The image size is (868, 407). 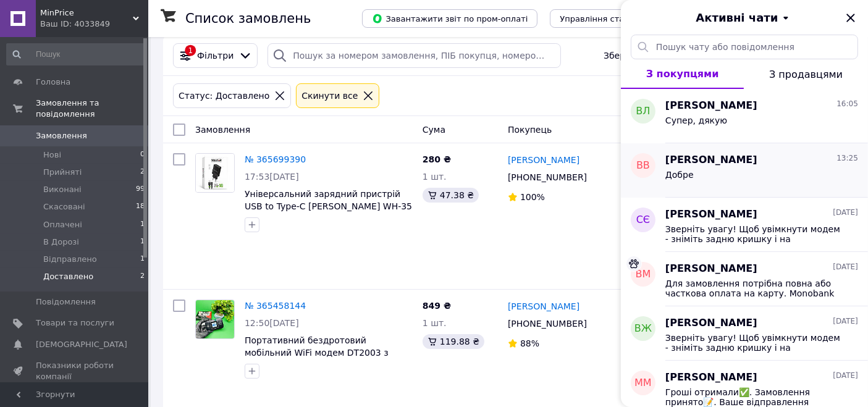 What do you see at coordinates (643, 274) in the screenshot?
I see `span: ВМ` at bounding box center [643, 274].